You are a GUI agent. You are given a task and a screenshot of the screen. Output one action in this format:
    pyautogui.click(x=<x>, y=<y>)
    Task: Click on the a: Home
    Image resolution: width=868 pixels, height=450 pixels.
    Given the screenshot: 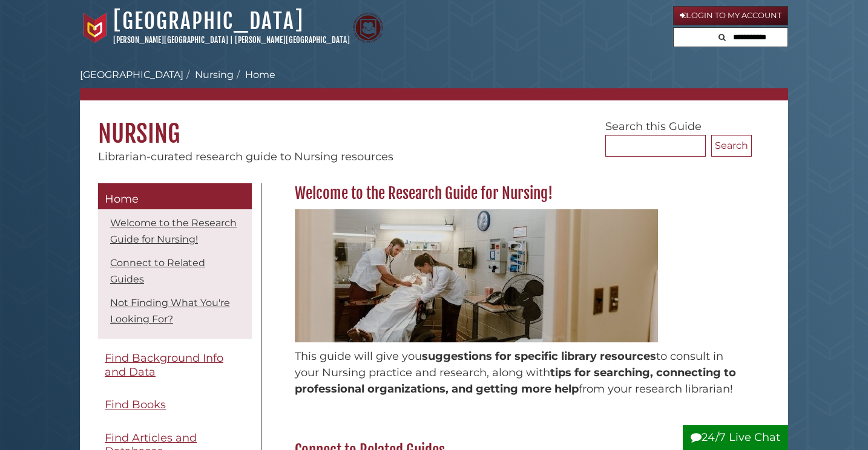 What is the action you would take?
    pyautogui.click(x=175, y=196)
    